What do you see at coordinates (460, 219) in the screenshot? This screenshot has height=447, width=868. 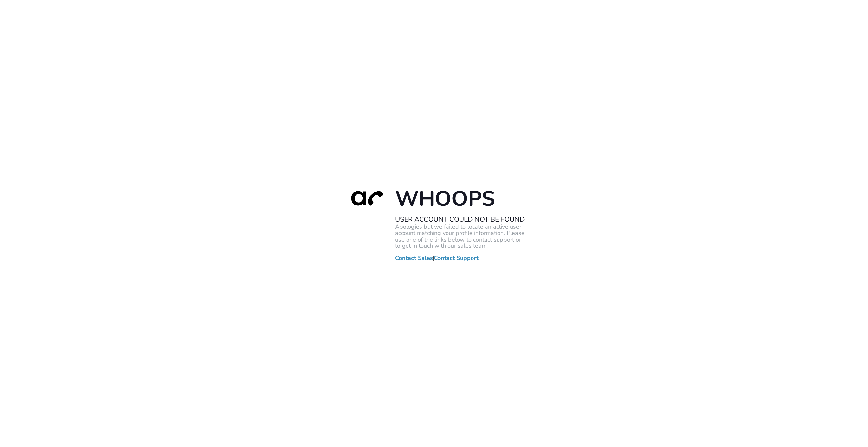 I see `h2: User Account Could Not Be Found` at bounding box center [460, 219].